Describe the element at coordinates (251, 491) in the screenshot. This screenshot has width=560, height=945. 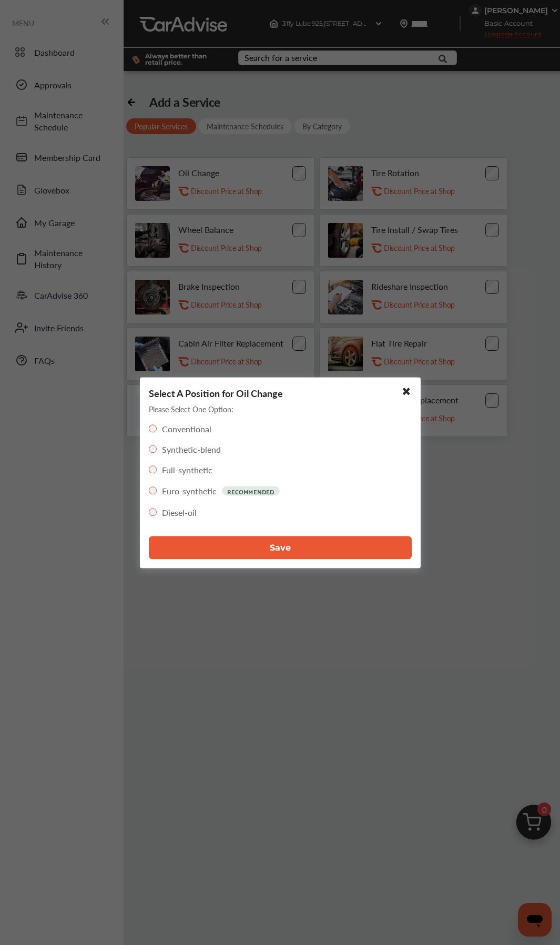
I see `p: RECOMMENDED` at that location.